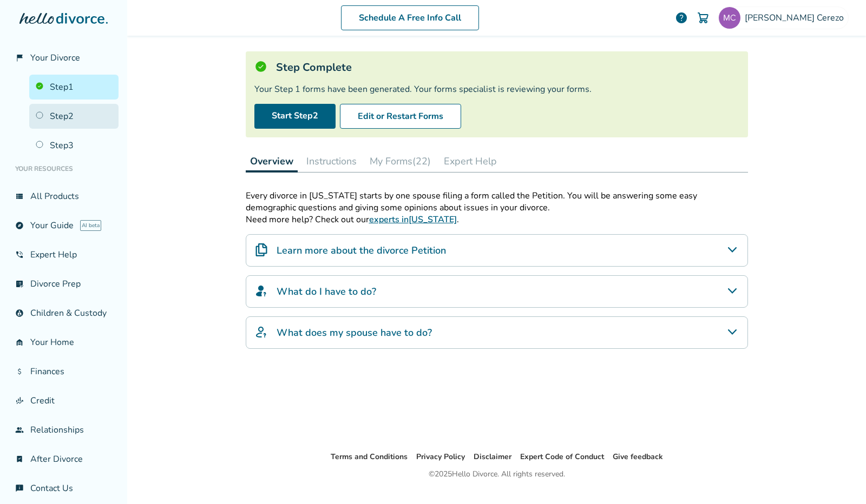 Image resolution: width=866 pixels, height=504 pixels. What do you see at coordinates (497, 250) in the screenshot?
I see `div: Learn more about the divorce Petition` at bounding box center [497, 250].